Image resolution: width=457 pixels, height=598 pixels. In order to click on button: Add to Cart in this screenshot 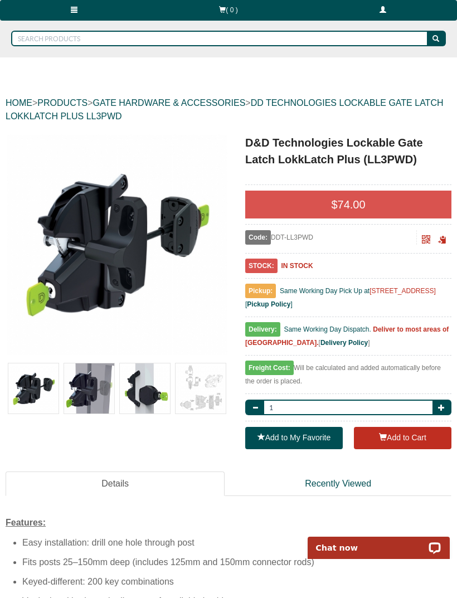, I will do `click(403, 438)`.